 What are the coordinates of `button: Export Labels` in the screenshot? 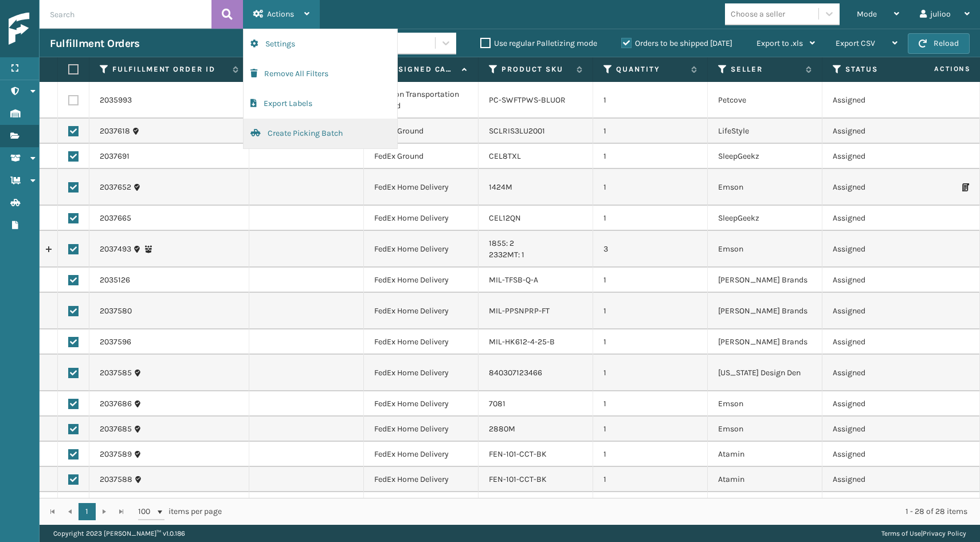 It's located at (321, 104).